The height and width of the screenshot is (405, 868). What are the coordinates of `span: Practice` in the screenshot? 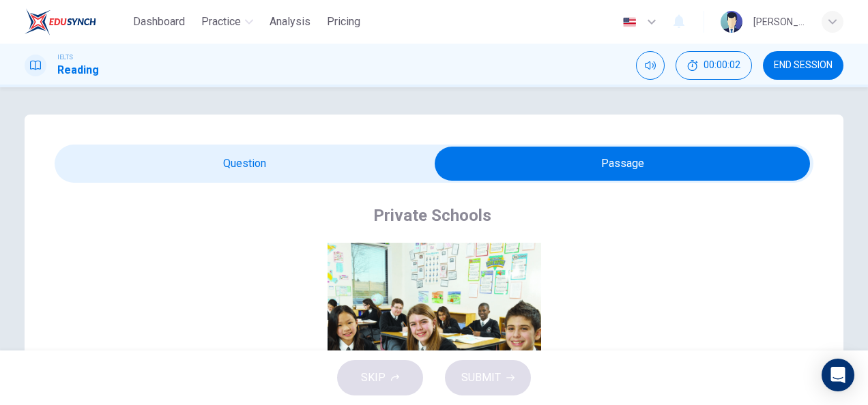 It's located at (221, 22).